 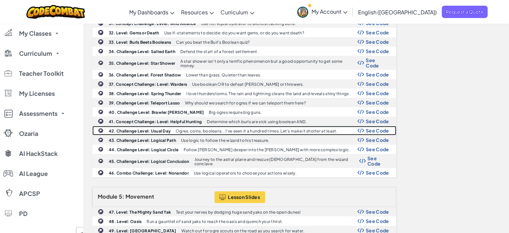 What do you see at coordinates (219, 52) in the screenshot?
I see `p: Defend the start of a forest settlement.` at bounding box center [219, 52].